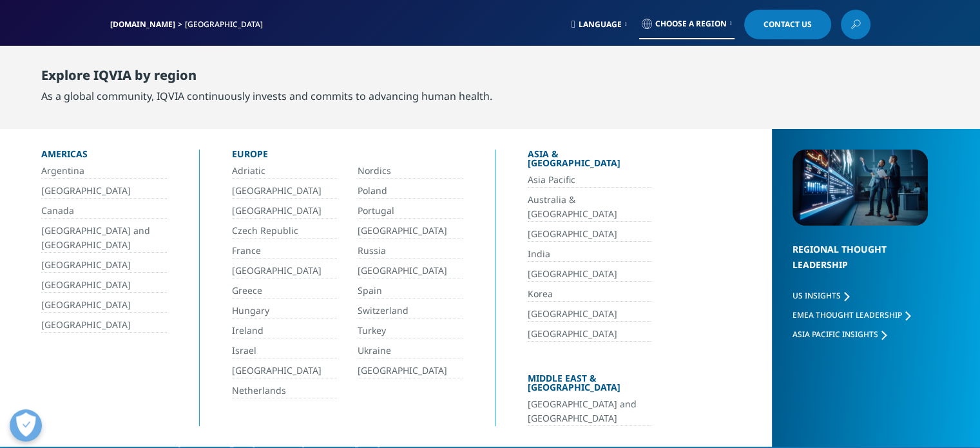 This screenshot has width=980, height=448. What do you see at coordinates (835, 333) in the screenshot?
I see `span: Asia Pacific Insights` at bounding box center [835, 333].